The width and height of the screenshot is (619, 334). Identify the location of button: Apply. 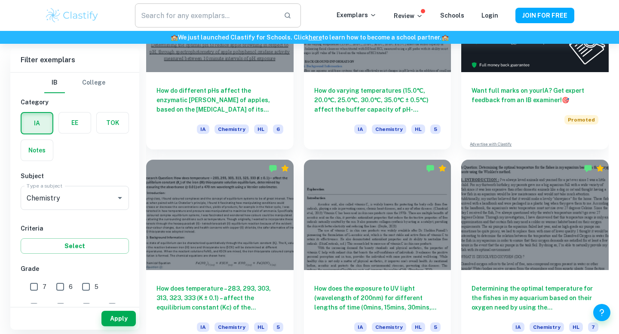
(119, 319).